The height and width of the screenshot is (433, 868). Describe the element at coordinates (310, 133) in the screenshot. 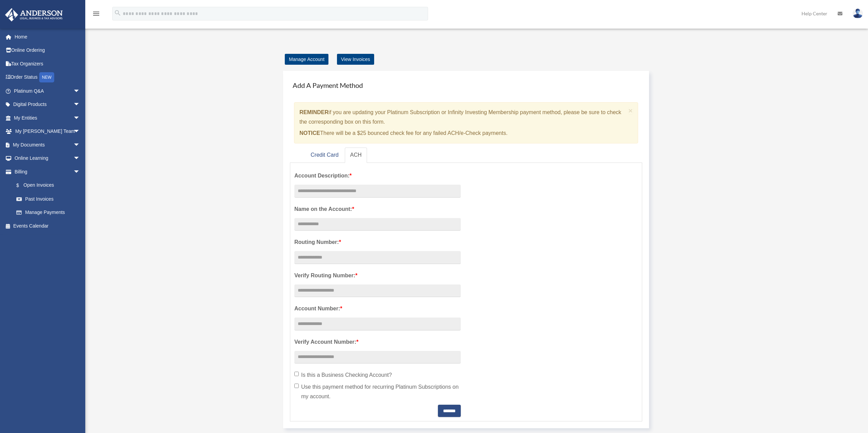

I see `strong: NOTICE` at that location.